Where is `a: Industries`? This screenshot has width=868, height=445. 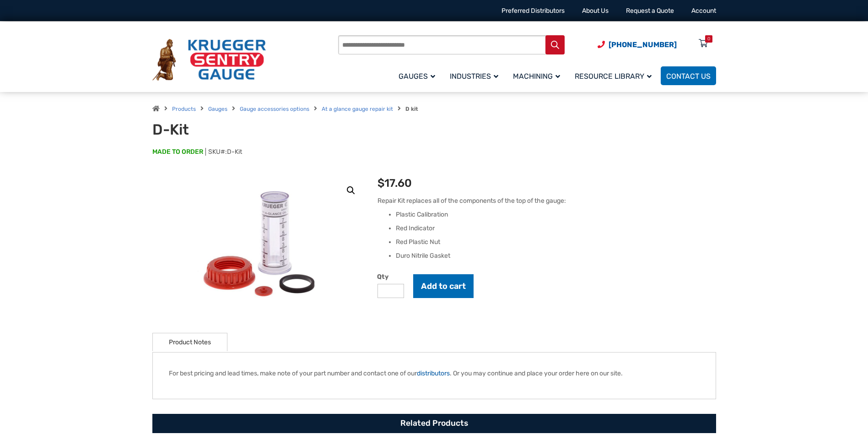
a: Industries is located at coordinates (476, 76).